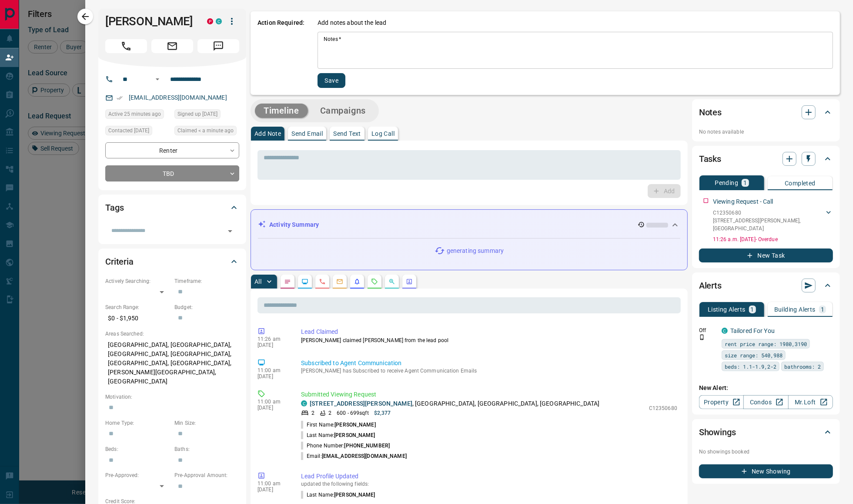 This screenshot has width=853, height=504. Describe the element at coordinates (702, 337) in the screenshot. I see `svg: Push Notification Only` at that location.